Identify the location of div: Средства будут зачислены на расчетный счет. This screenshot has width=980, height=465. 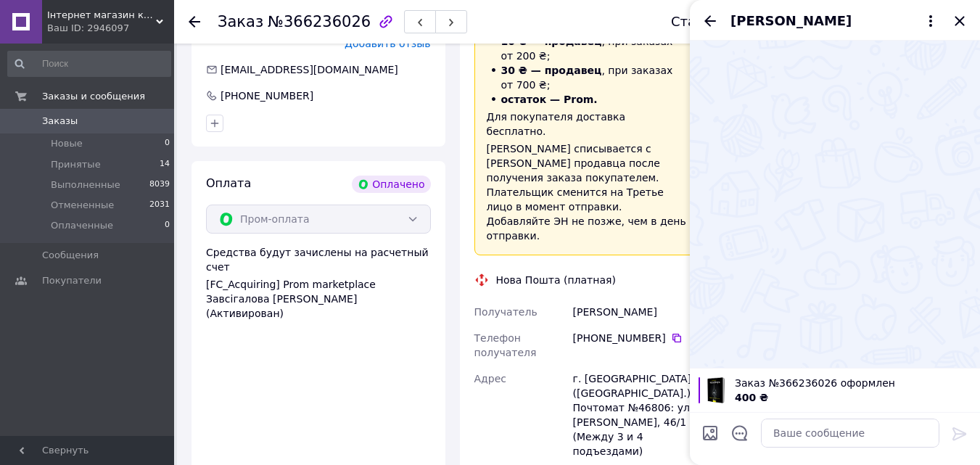
(318, 283).